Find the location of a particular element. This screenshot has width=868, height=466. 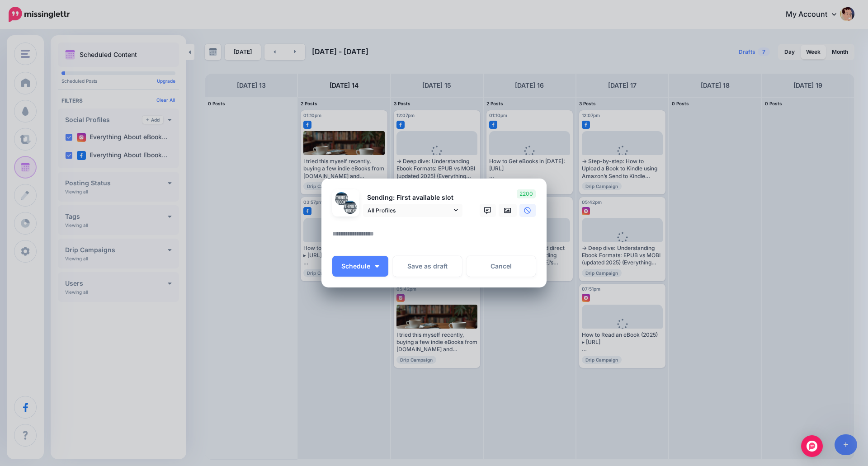

a: Cancel is located at coordinates (501, 266).